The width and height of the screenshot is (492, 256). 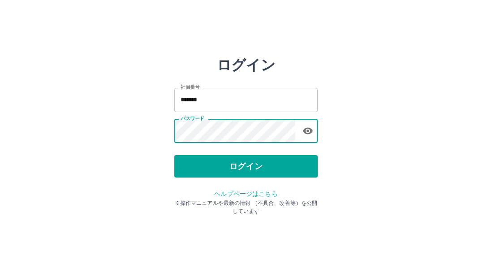 What do you see at coordinates (192, 118) in the screenshot?
I see `label: パスワード` at bounding box center [192, 118].